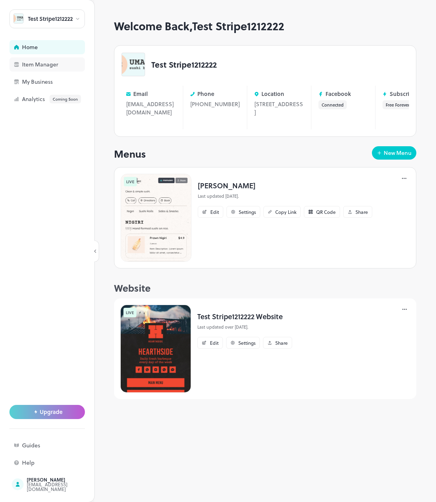 This screenshot has height=502, width=436. What do you see at coordinates (61, 64) in the screenshot?
I see `div: Item Manager` at bounding box center [61, 64].